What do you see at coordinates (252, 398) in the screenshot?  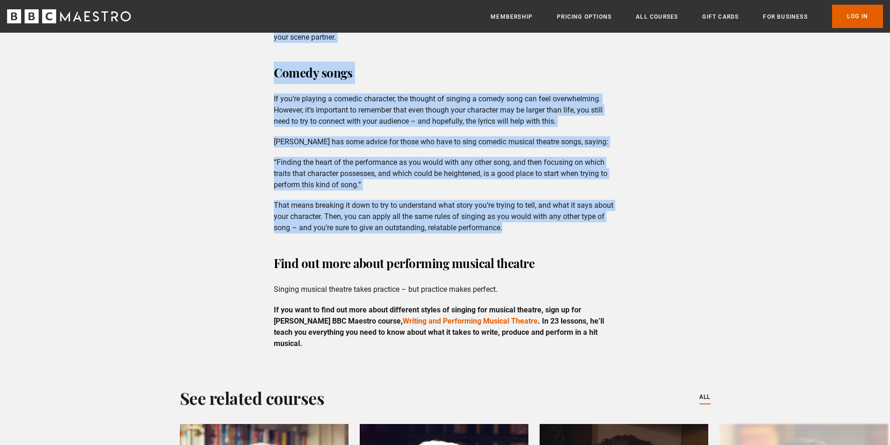 I see `h2: See related courses` at bounding box center [252, 398].